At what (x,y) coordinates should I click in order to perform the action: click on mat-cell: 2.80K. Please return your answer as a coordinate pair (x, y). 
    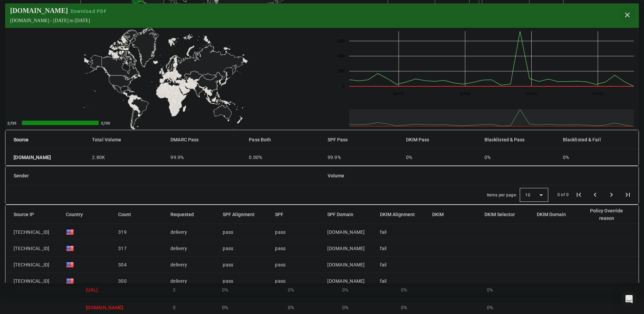
    Looking at the image, I should click on (126, 158).